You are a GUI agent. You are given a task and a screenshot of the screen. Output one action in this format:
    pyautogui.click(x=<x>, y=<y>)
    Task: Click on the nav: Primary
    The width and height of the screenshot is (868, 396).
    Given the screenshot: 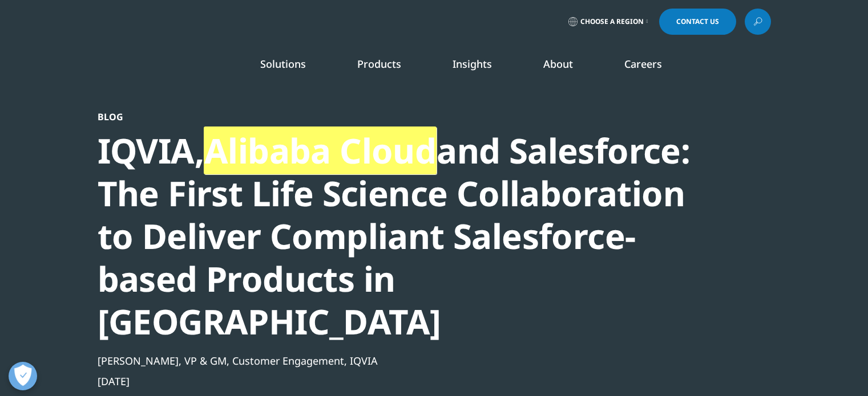 What is the action you would take?
    pyautogui.click(x=482, y=66)
    